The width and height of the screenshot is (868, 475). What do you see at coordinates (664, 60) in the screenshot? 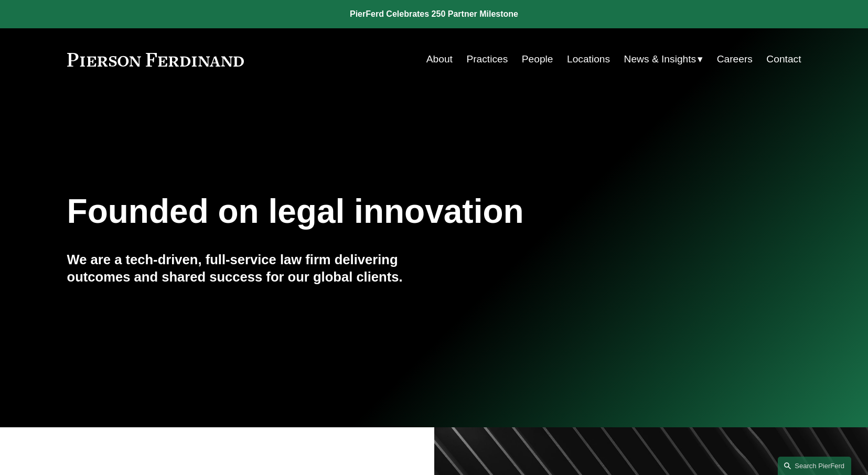
I see `a: folder dropdown` at bounding box center [664, 60].